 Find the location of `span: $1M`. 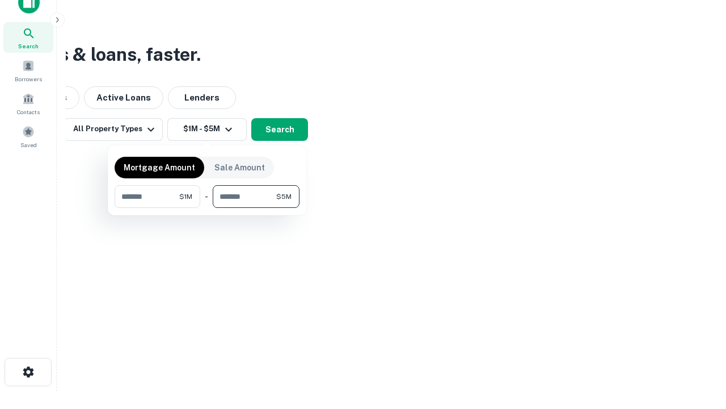

span: $1M is located at coordinates (186, 196).